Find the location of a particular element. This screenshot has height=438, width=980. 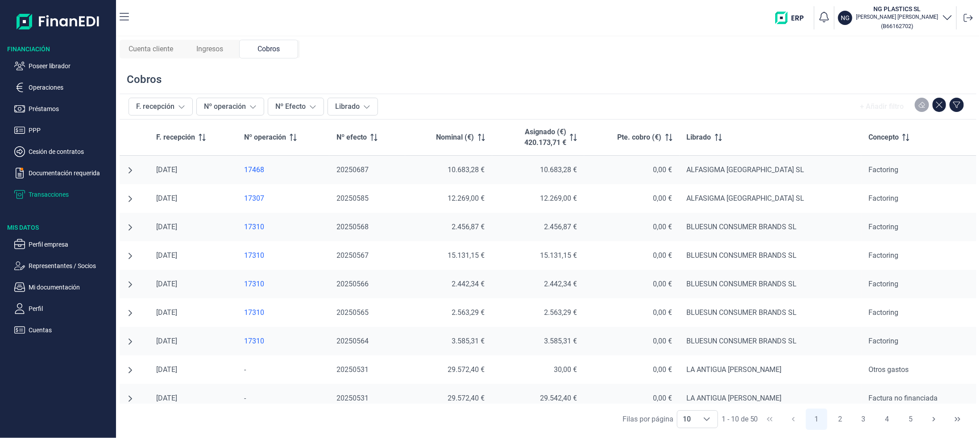

div: 30,00 € is located at coordinates (538, 370).